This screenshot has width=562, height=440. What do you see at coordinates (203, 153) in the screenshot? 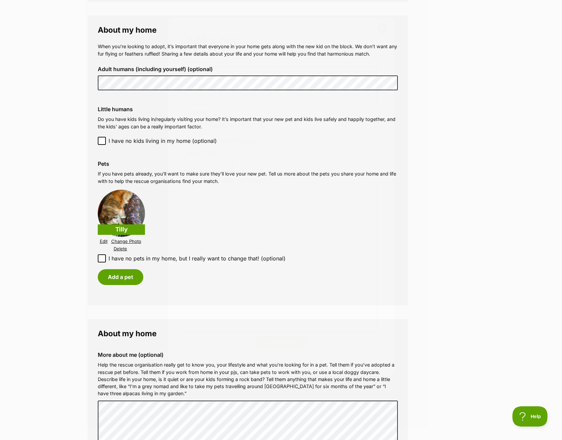
I see `label: Year of birth` at bounding box center [203, 153].